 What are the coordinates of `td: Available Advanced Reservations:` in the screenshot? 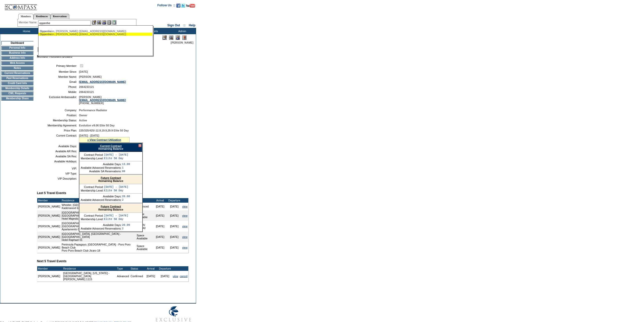 It's located at (101, 168).